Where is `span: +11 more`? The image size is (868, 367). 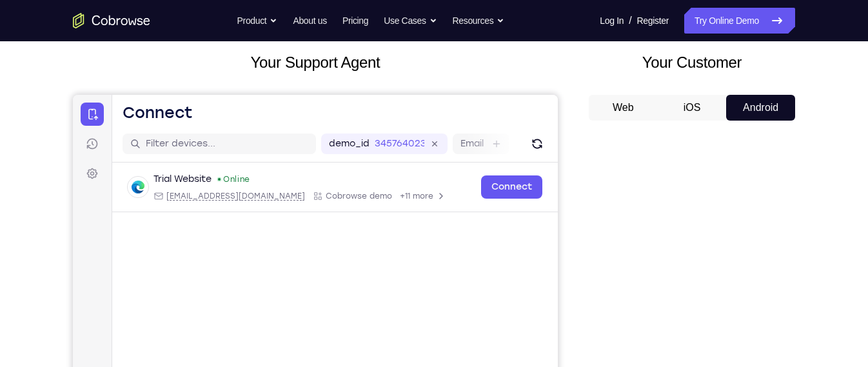 span: +11 more is located at coordinates (344, 101).